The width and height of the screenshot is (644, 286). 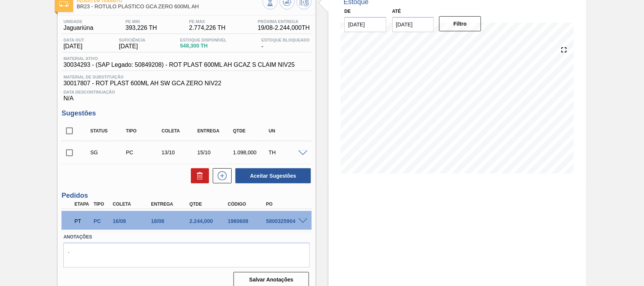 What do you see at coordinates (78, 28) in the screenshot?
I see `span: Jaguariúna` at bounding box center [78, 28].